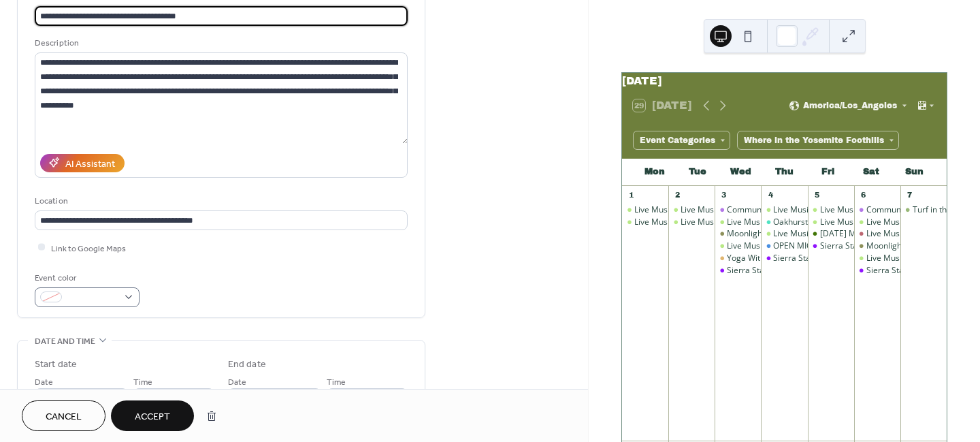  What do you see at coordinates (828, 173) in the screenshot?
I see `div: Fri` at bounding box center [828, 173].